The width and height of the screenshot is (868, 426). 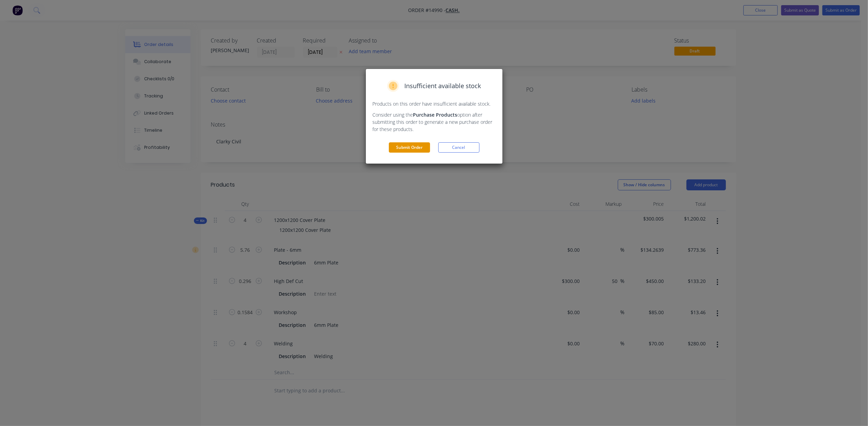 What do you see at coordinates (459, 147) in the screenshot?
I see `button: Cancel` at bounding box center [459, 147].